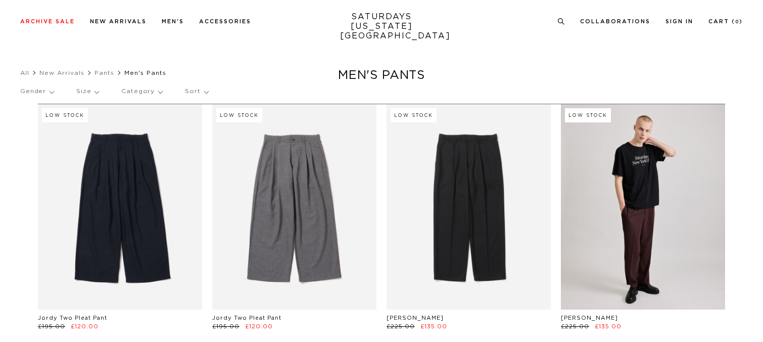 The width and height of the screenshot is (763, 342). Describe the element at coordinates (225, 21) in the screenshot. I see `a: Accessories` at that location.